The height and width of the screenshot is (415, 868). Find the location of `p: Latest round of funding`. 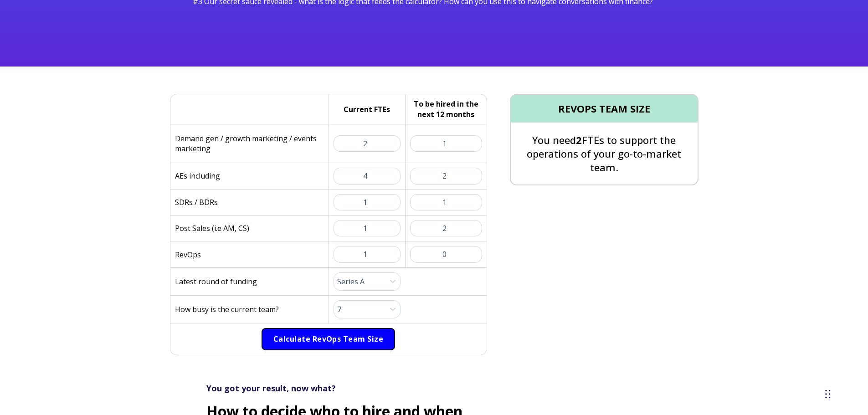

p: Latest round of funding is located at coordinates (216, 282).